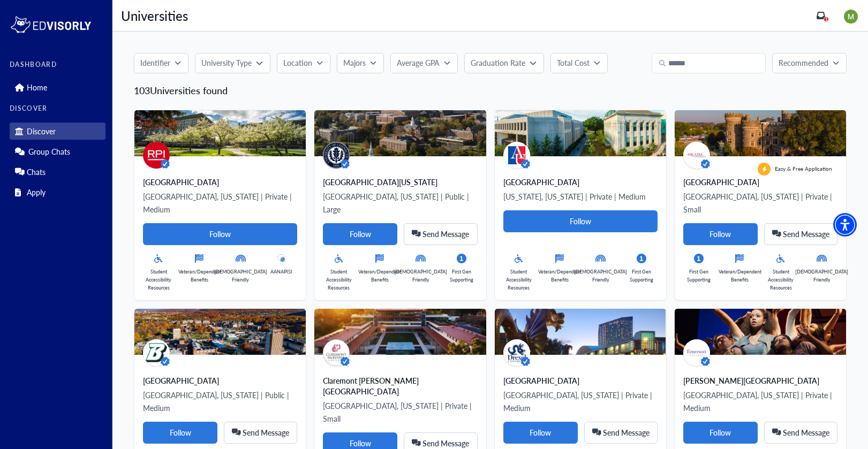  Describe the element at coordinates (233, 63) in the screenshot. I see `button: University Type` at that location.